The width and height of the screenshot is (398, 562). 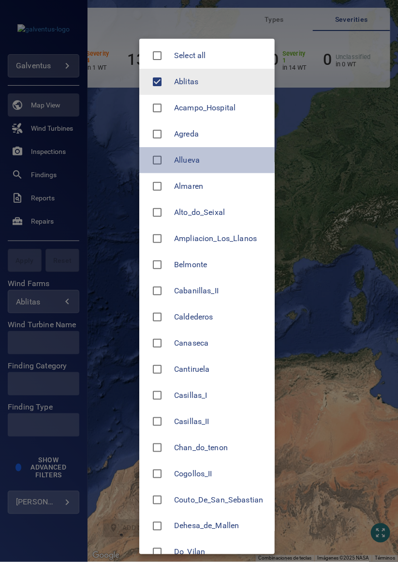 What do you see at coordinates (221, 395) in the screenshot?
I see `div: Wind Farms Casillas_I` at bounding box center [221, 395].